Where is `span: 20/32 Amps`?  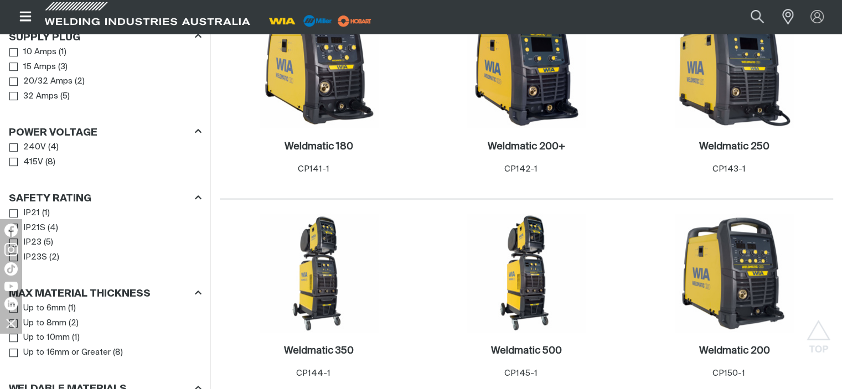 span: 20/32 Amps is located at coordinates (48, 81).